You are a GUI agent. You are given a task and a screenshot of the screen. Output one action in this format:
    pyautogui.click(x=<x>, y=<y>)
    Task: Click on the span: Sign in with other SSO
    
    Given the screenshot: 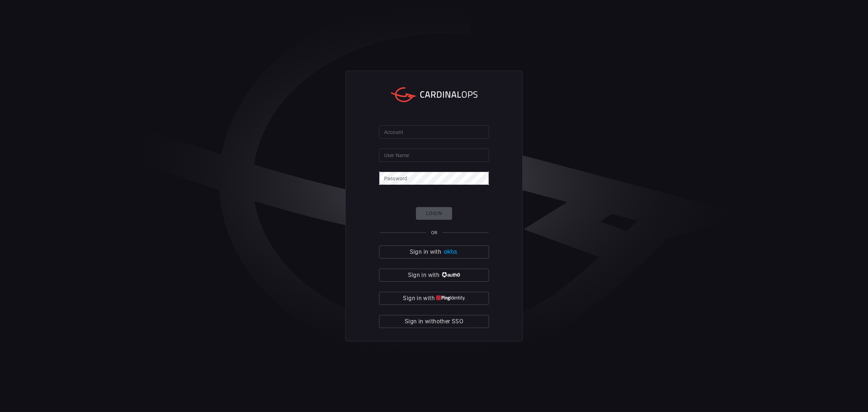 What is the action you would take?
    pyautogui.click(x=434, y=322)
    